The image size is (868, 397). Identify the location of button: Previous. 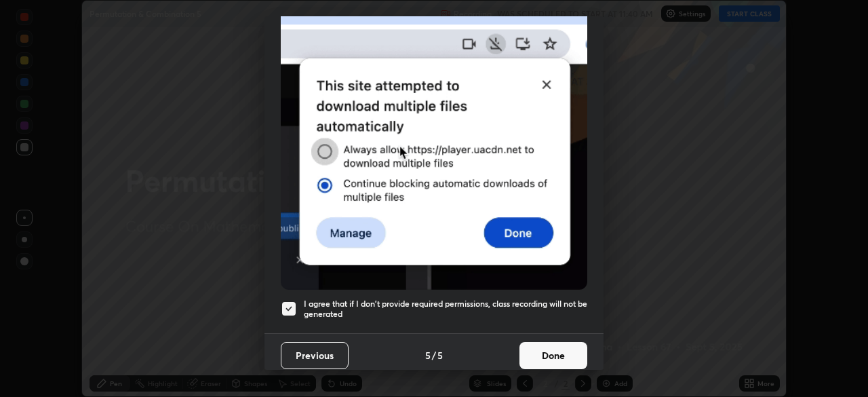
(315, 356).